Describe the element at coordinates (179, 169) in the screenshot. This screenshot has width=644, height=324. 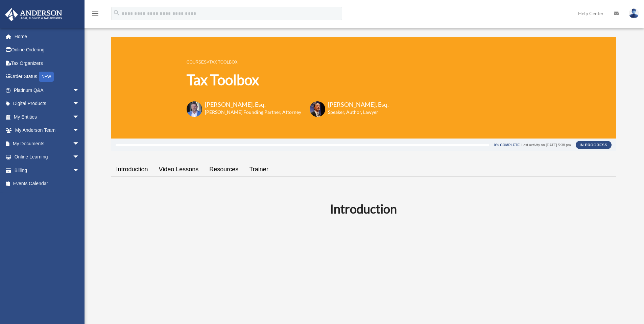
I see `a: Video Lessons` at that location.